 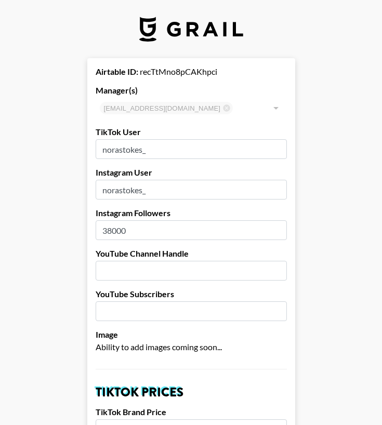 What do you see at coordinates (191, 90) in the screenshot?
I see `label: Manager(s)` at bounding box center [191, 90].